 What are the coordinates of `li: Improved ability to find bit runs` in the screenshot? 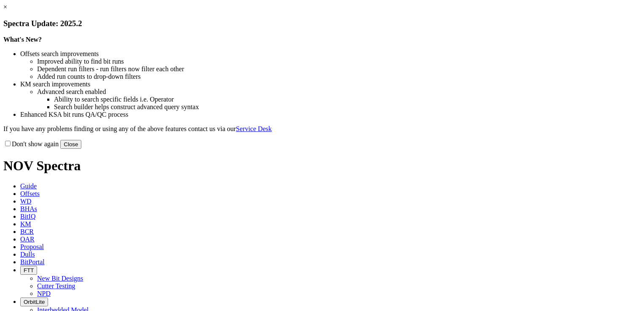 It's located at (339, 62).